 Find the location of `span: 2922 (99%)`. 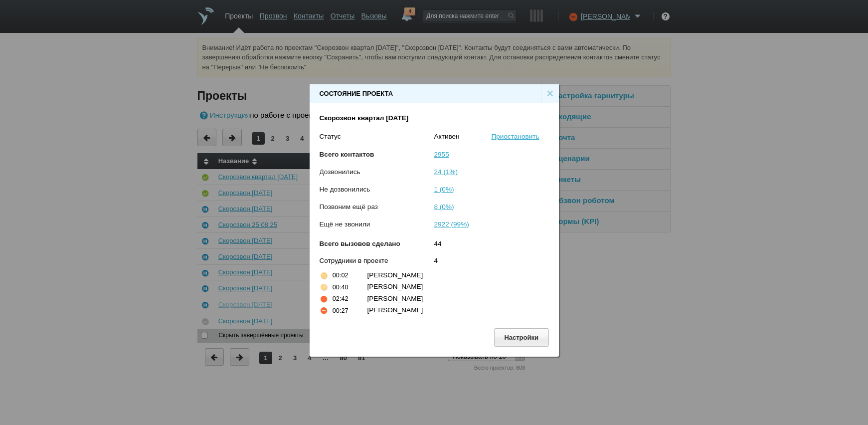

span: 2922 (99%) is located at coordinates (452, 224).